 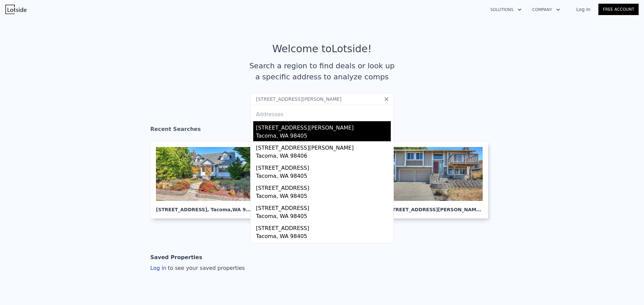 I want to click on a: Free Account, so click(x=618, y=9).